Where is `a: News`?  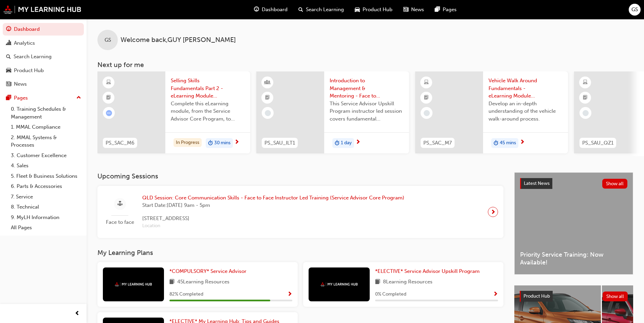
a: News is located at coordinates (43, 84).